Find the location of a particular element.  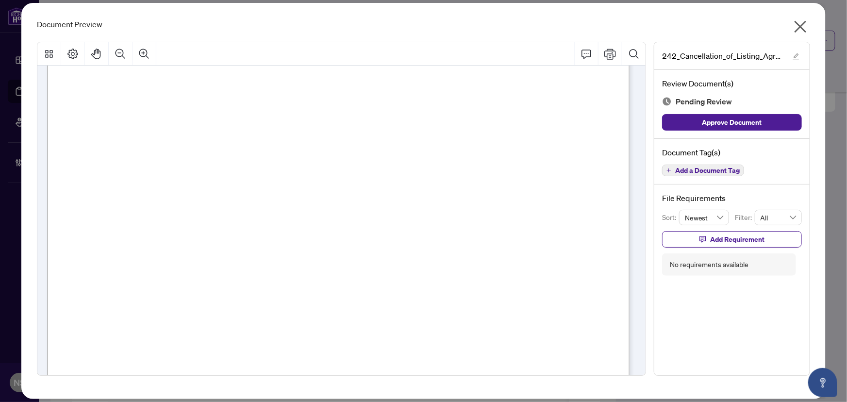

h4: Review Document(s) is located at coordinates (732, 84).